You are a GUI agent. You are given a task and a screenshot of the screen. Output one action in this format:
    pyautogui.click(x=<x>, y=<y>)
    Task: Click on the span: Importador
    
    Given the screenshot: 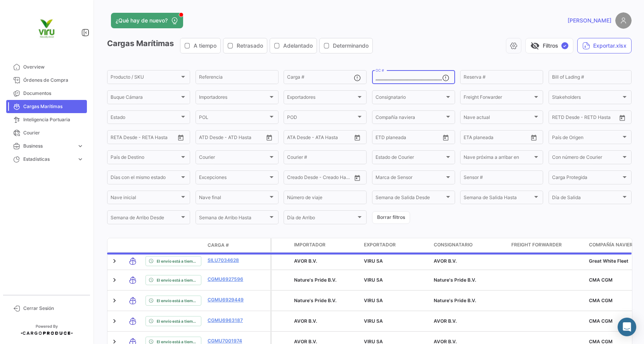 What is the action you would take?
    pyautogui.click(x=310, y=245)
    